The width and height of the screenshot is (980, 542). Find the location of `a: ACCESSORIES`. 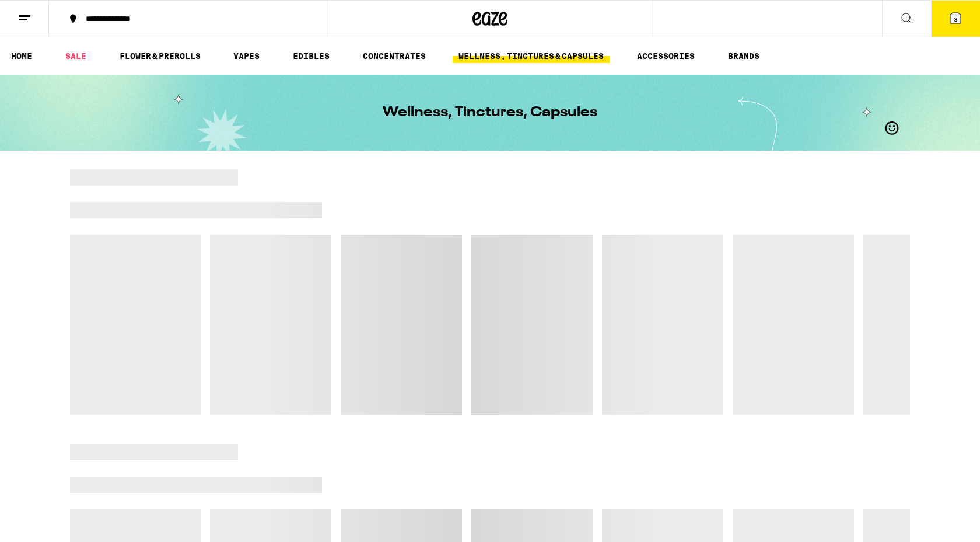

a: ACCESSORIES is located at coordinates (666, 56).